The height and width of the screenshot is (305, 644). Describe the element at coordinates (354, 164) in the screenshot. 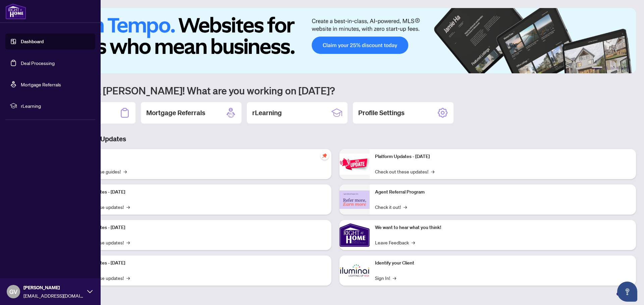

I see `img: Platform Updates - June 23, 2025` at that location.